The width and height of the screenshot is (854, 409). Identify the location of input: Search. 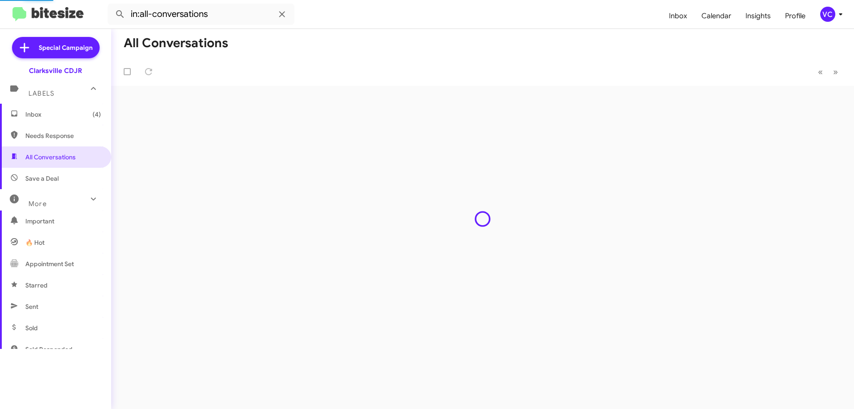
(201, 14).